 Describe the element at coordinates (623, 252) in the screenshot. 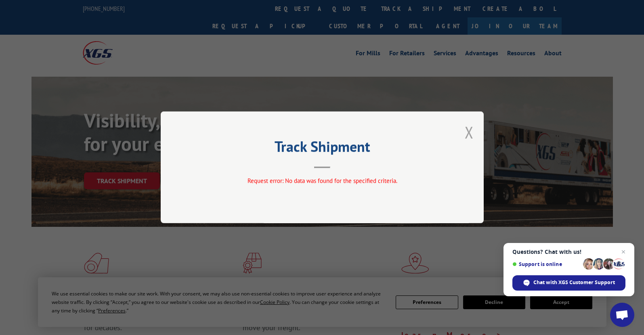

I see `span: Close chat` at that location.